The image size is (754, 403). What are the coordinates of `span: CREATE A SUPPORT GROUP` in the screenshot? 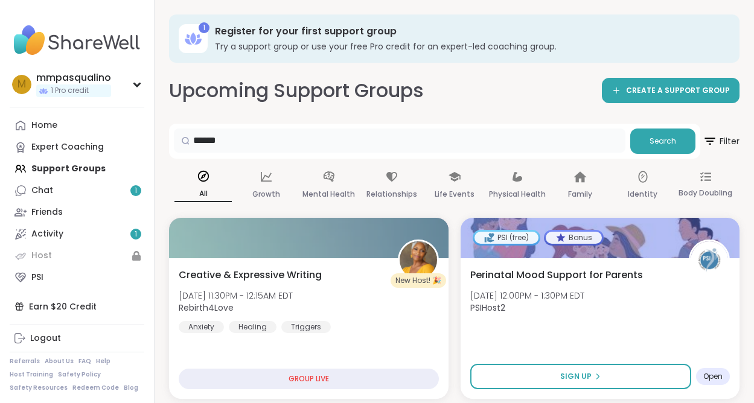 It's located at (678, 91).